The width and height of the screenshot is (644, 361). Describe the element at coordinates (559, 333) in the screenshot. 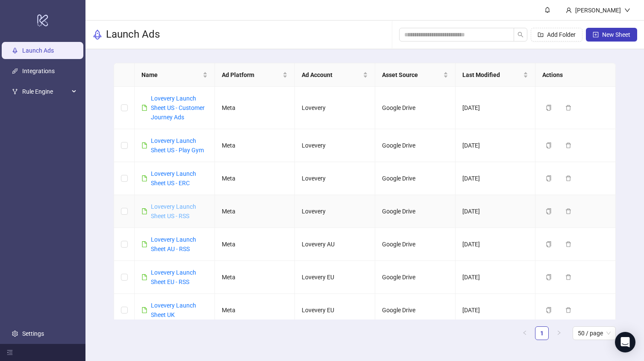

I see `button: right` at that location.